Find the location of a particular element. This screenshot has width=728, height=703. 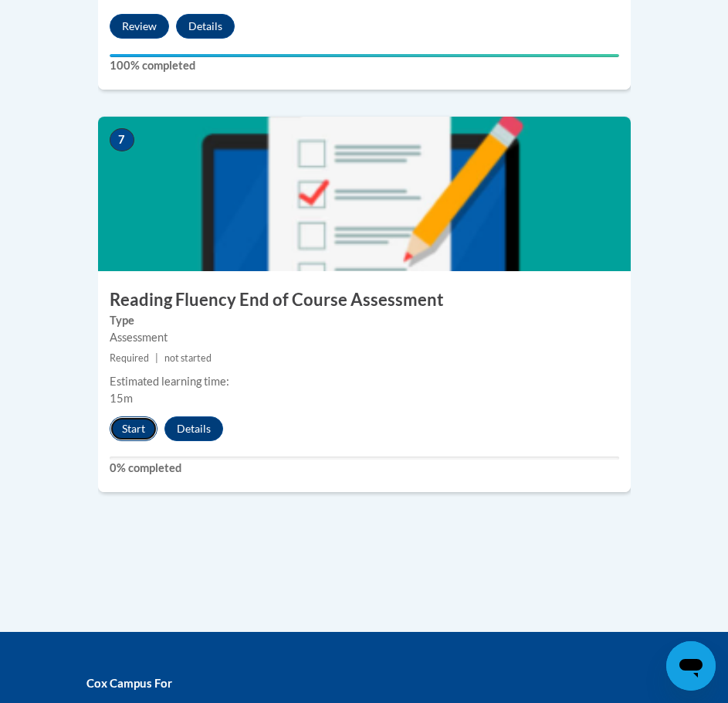

span: Required is located at coordinates (129, 357).